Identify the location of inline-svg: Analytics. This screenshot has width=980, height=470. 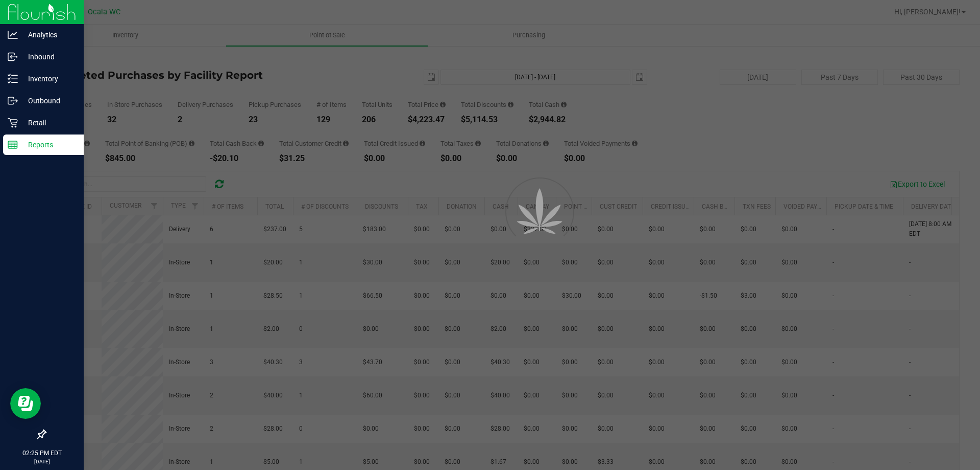
(13, 35).